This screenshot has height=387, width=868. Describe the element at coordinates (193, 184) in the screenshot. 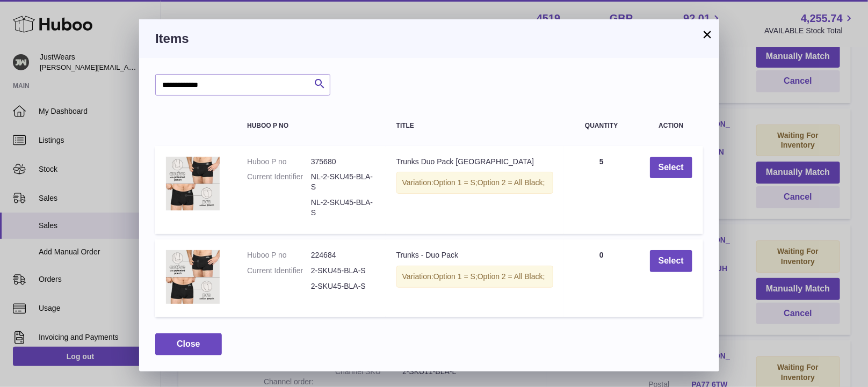

I see `img: Trunks Duo Pack Europe` at that location.